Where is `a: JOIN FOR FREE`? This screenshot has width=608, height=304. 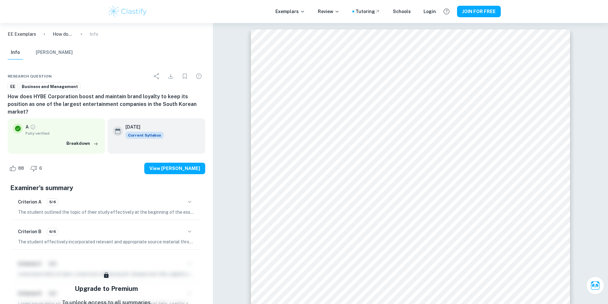
a: JOIN FOR FREE is located at coordinates (479, 11).